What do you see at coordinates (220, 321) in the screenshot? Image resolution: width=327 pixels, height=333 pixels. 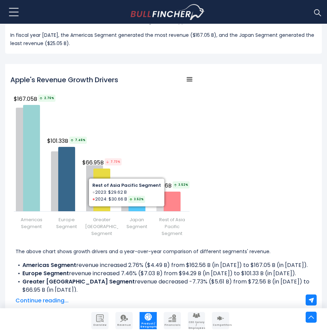 I see `a: Company Competitors` at bounding box center [220, 321].